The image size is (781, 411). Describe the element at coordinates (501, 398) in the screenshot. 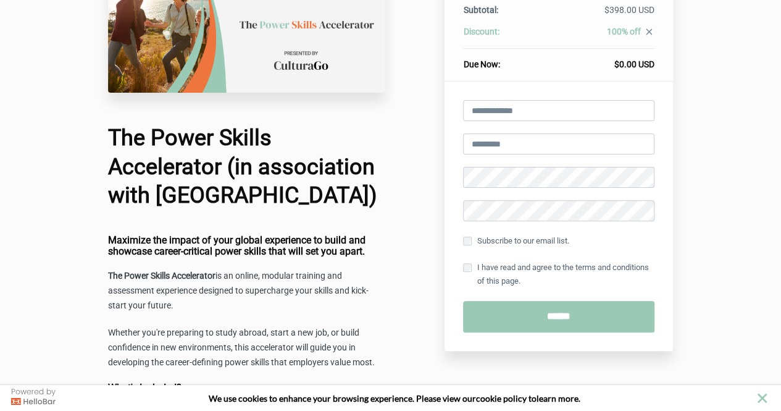

I see `span: cookie policy` at that location.